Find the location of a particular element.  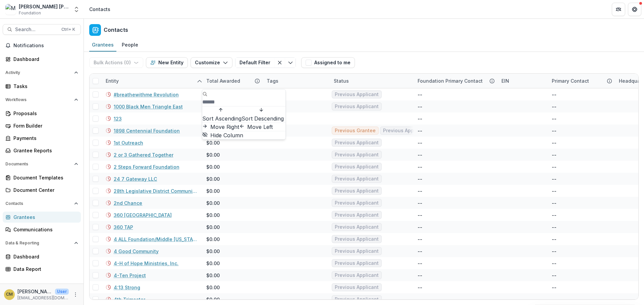

a: 2 or 3 Gathered Together is located at coordinates (143, 154).